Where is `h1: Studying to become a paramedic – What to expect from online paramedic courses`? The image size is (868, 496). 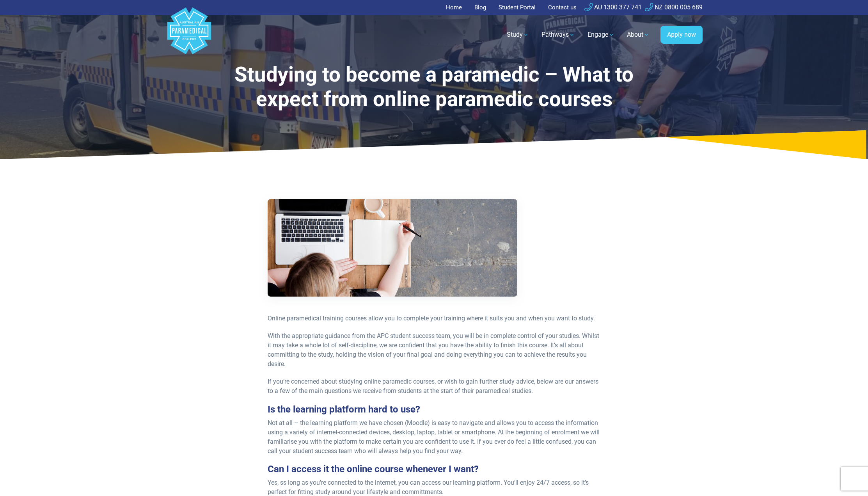
h1: Studying to become a paramedic – What to expect from online paramedic courses is located at coordinates (434, 87).